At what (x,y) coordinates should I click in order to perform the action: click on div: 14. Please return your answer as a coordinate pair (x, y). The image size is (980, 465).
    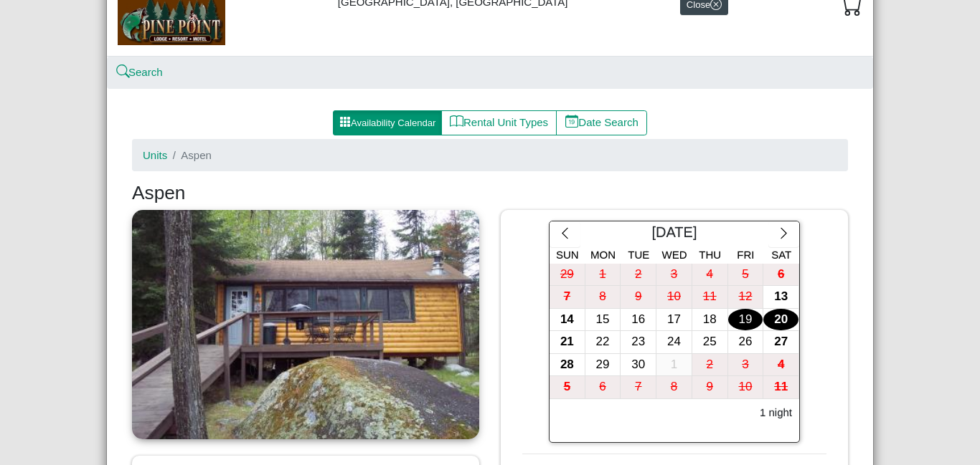
    Looking at the image, I should click on (567, 320).